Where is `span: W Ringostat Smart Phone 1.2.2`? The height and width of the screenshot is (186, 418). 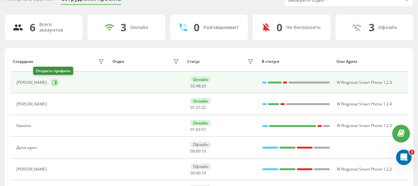
span: W Ringostat Smart Phone 1.2.2 is located at coordinates (364, 169).